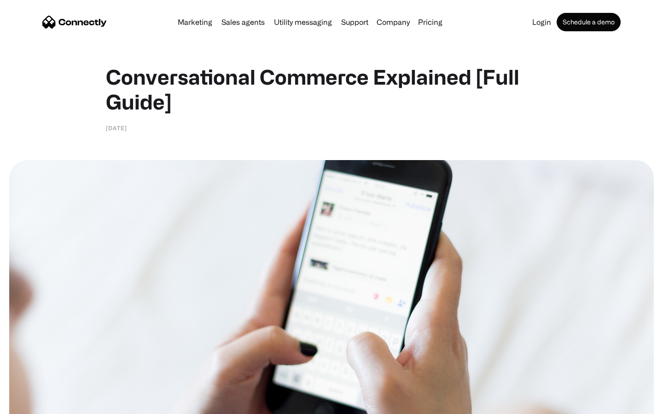 This screenshot has height=414, width=663. I want to click on ul: Language list, so click(37, 405).